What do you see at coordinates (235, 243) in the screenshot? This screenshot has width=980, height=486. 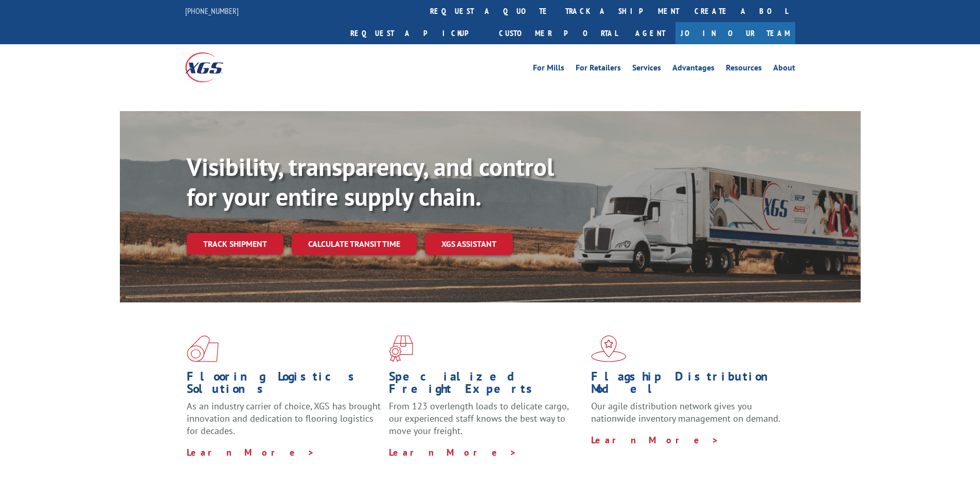 I see `a: Track shipment` at bounding box center [235, 243].